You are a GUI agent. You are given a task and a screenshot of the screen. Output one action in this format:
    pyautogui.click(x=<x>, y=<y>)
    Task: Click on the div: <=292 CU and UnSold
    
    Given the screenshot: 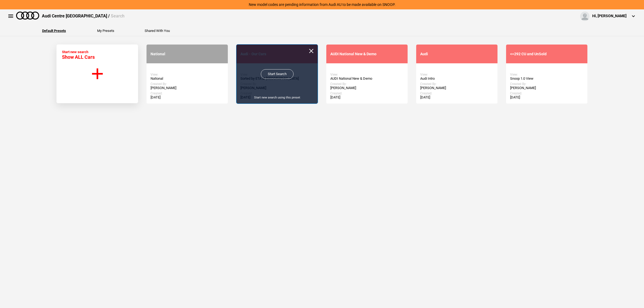 What is the action you would take?
    pyautogui.click(x=547, y=54)
    